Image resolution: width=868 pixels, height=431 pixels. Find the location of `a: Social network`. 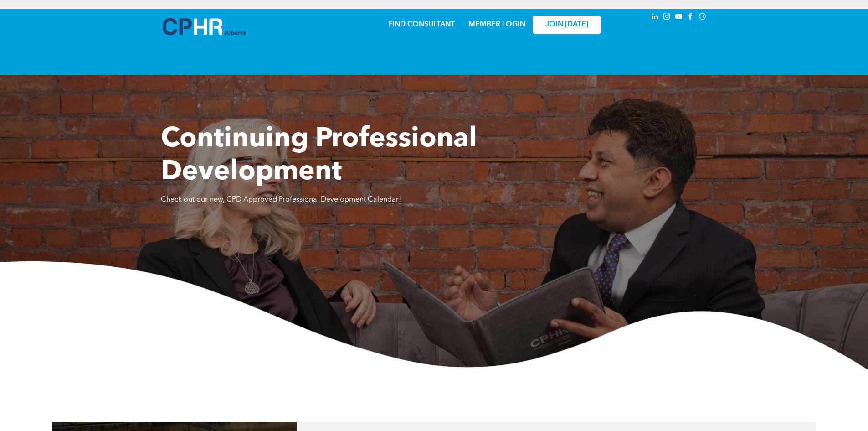

a: Social network is located at coordinates (703, 18).